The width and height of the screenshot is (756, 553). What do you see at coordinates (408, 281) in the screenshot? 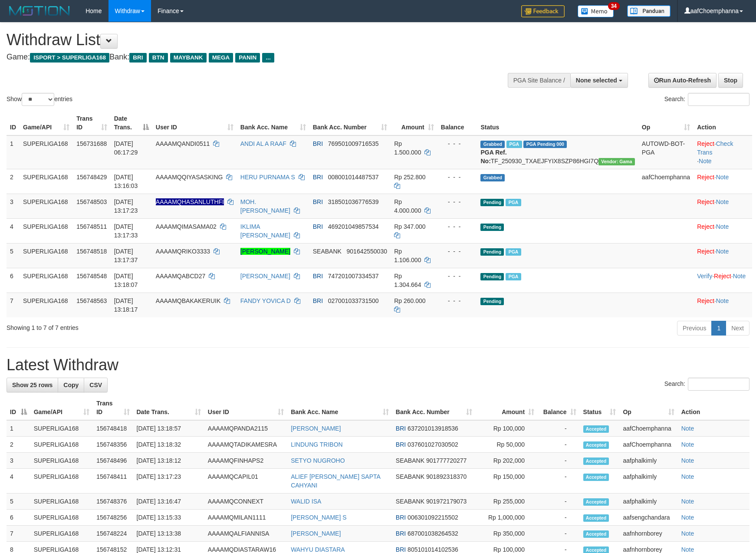
I see `span: Rp 1.304.664` at bounding box center [408, 281].